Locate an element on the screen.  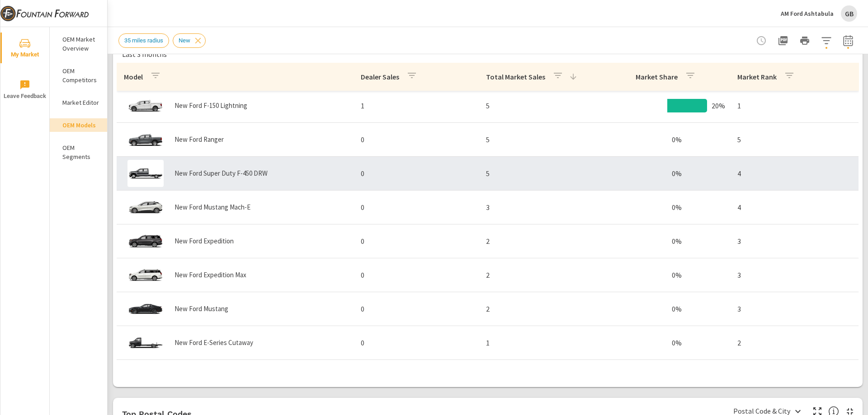
button: Select Date Range is located at coordinates (848, 41).